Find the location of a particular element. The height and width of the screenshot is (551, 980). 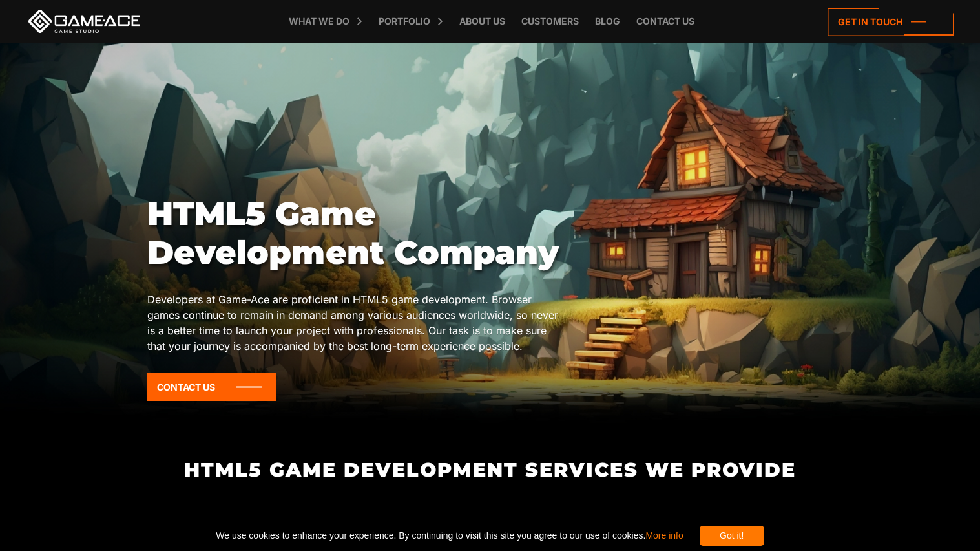

a: Get in touch is located at coordinates (891, 21).